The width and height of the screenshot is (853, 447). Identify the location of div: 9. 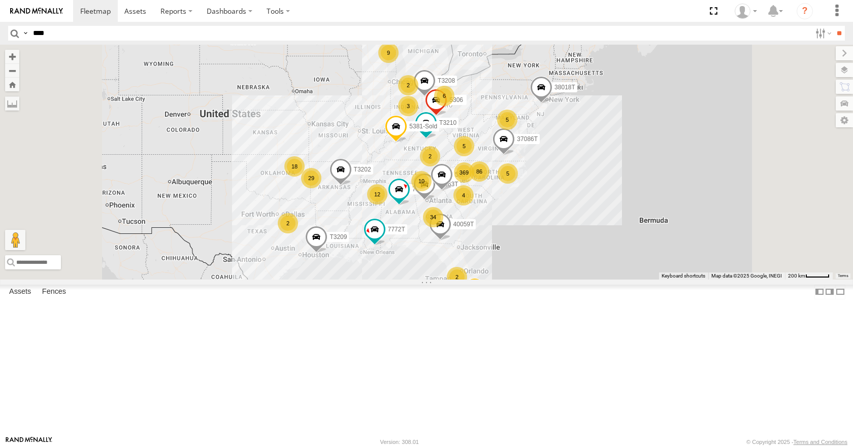
(388, 53).